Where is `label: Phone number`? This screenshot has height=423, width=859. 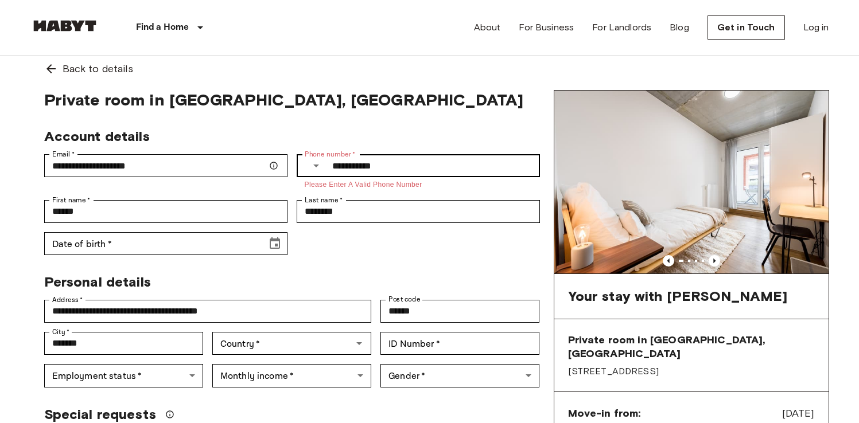 label: Phone number is located at coordinates (330, 154).